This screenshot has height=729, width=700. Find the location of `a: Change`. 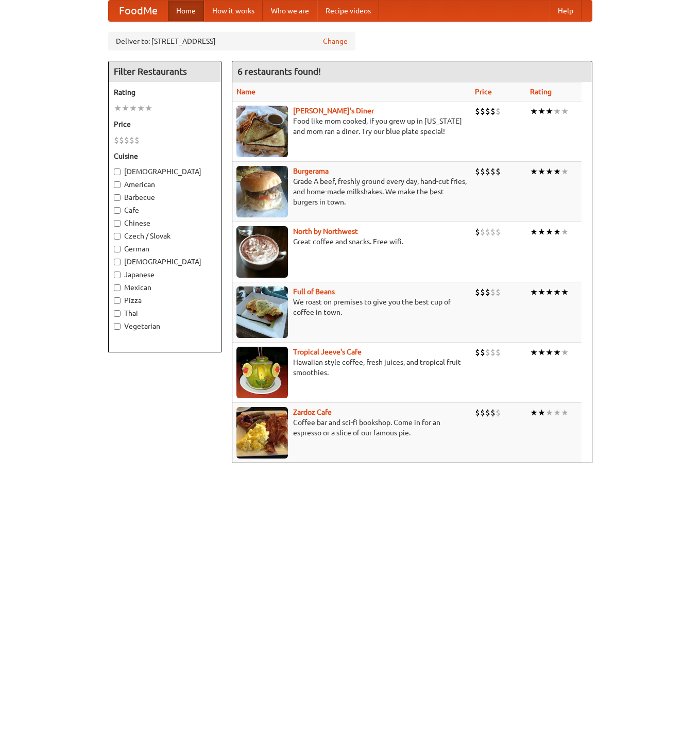

a: Change is located at coordinates (335, 41).